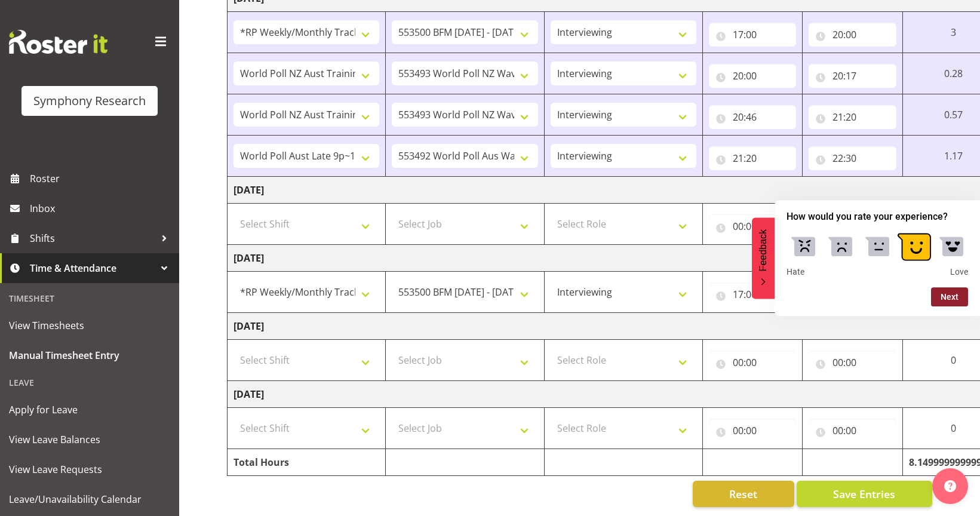 This screenshot has height=516, width=980. I want to click on a: View Timesheets, so click(89, 325).